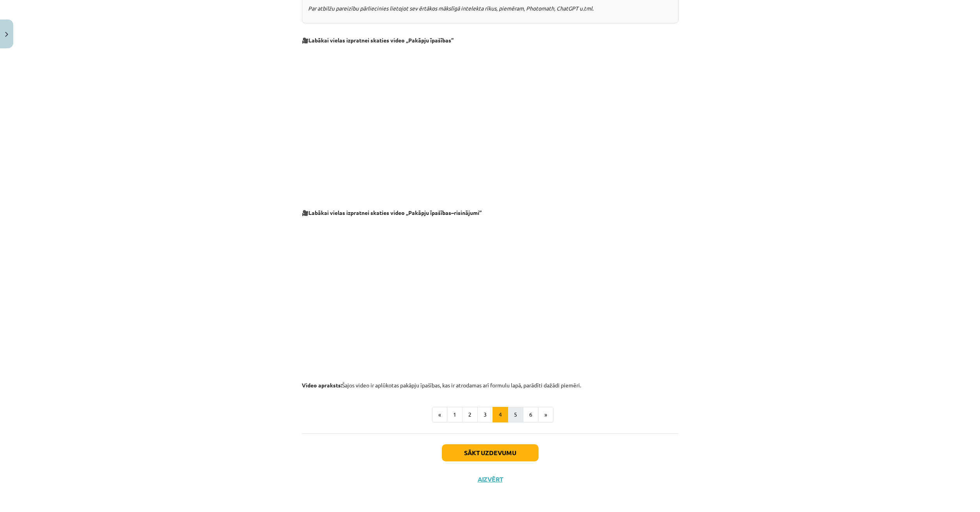  I want to click on button: Aizvērt, so click(490, 479).